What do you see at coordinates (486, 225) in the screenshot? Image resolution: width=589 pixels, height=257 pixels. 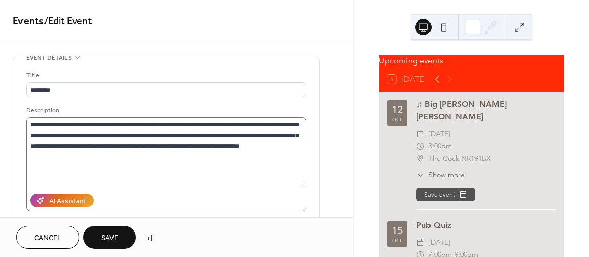 I see `div: Pub Quiz` at bounding box center [486, 225].